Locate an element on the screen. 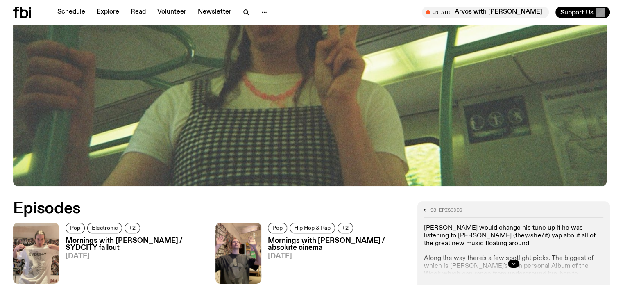 This screenshot has height=285, width=623. a: Hip Hop & Rap is located at coordinates (312, 228).